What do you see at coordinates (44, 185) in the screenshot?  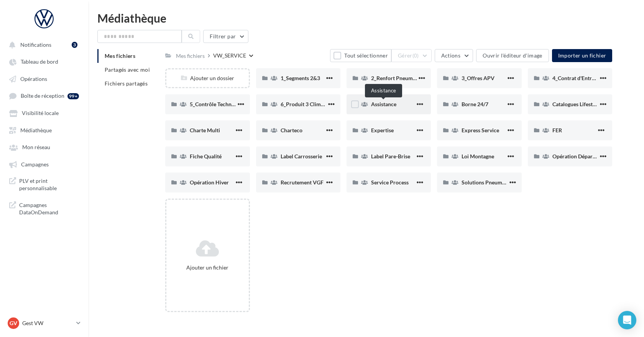 I see `a: PLV et print personnalisable` at bounding box center [44, 185].